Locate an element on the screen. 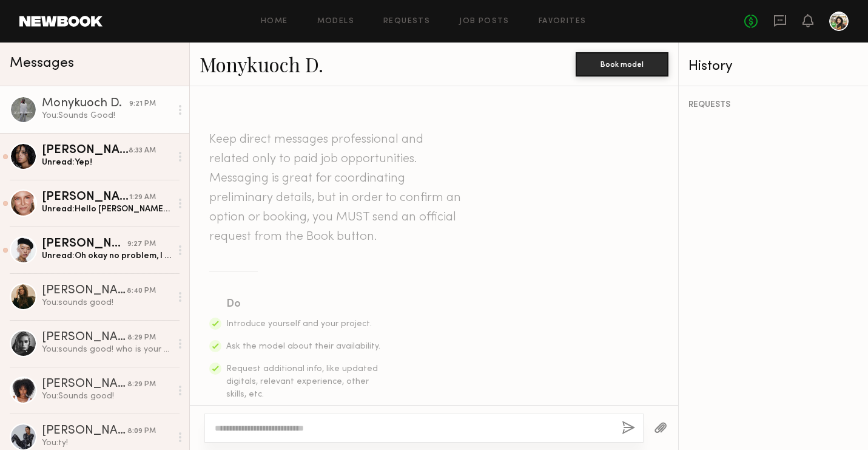  div: You: ty! is located at coordinates (106, 442).